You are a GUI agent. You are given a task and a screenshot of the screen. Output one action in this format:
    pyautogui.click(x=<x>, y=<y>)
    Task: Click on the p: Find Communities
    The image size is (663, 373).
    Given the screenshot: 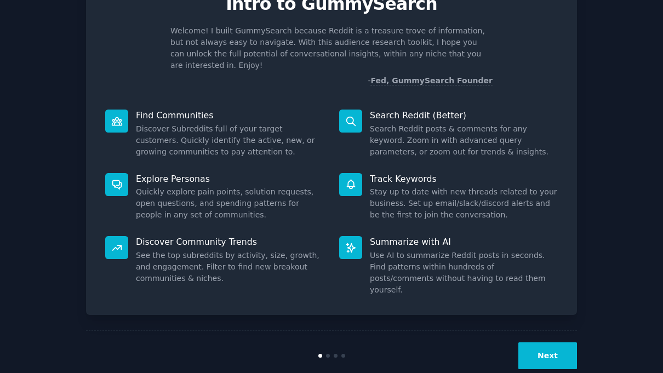 What is the action you would take?
    pyautogui.click(x=229, y=115)
    